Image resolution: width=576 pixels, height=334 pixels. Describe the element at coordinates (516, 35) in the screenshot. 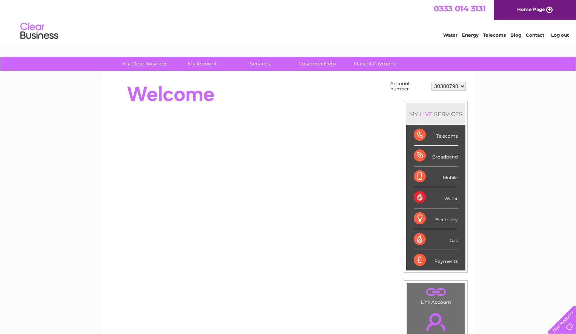

I see `a: Blog` at that location.